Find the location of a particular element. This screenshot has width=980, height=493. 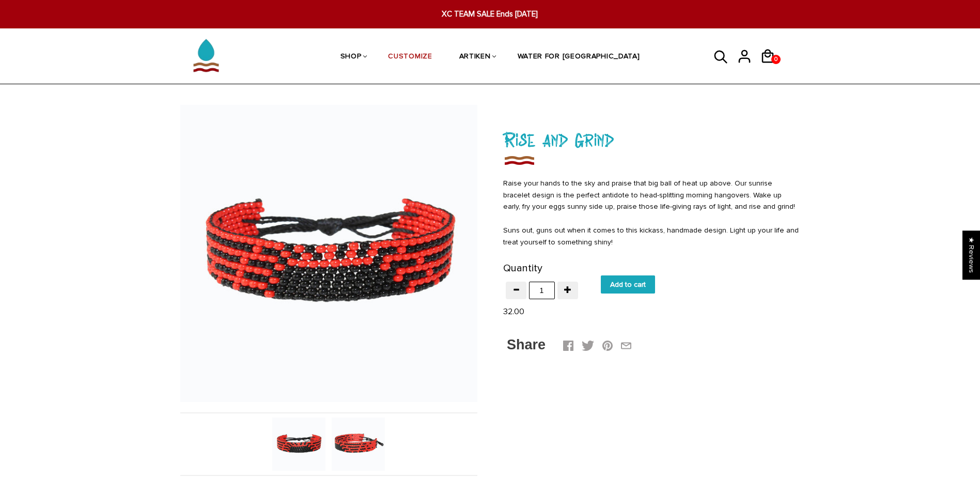

h1: Rise and Grind is located at coordinates (651, 139).